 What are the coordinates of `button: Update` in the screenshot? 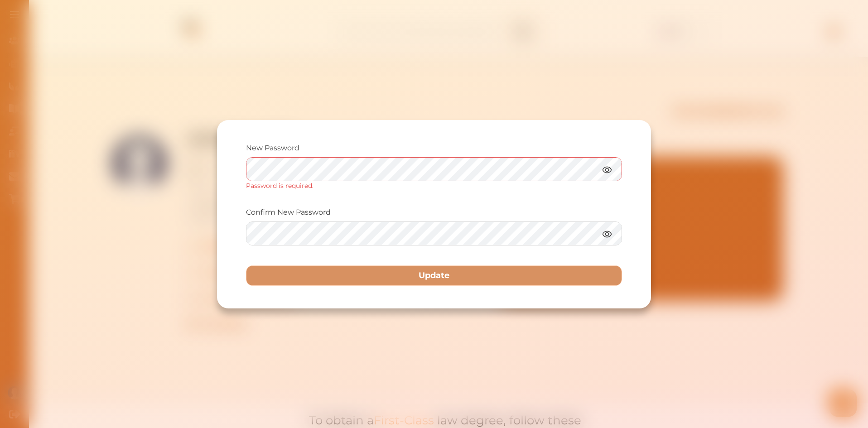 It's located at (434, 275).